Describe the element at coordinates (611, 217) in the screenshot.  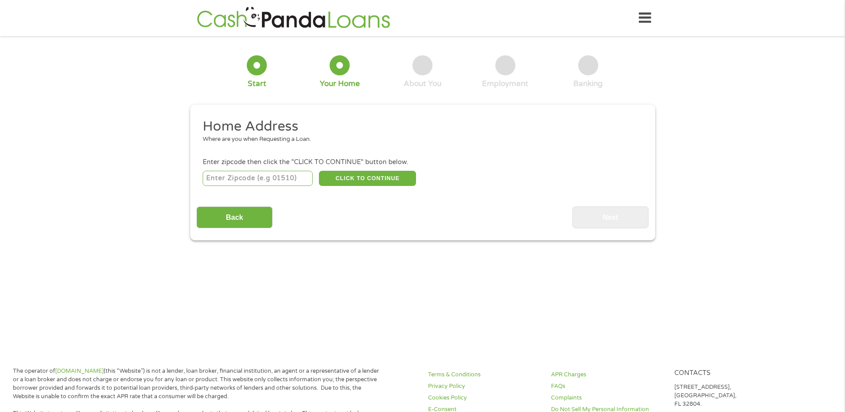
I see `input: Next` at that location.